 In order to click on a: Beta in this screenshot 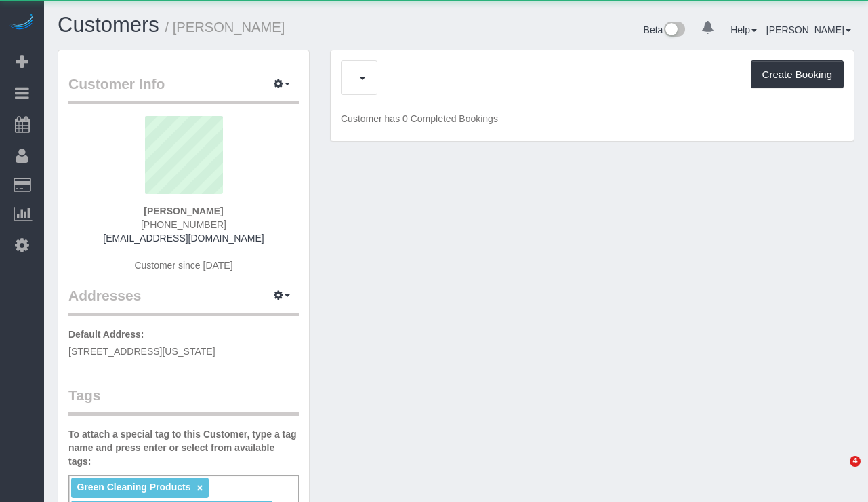, I will do `click(665, 30)`.